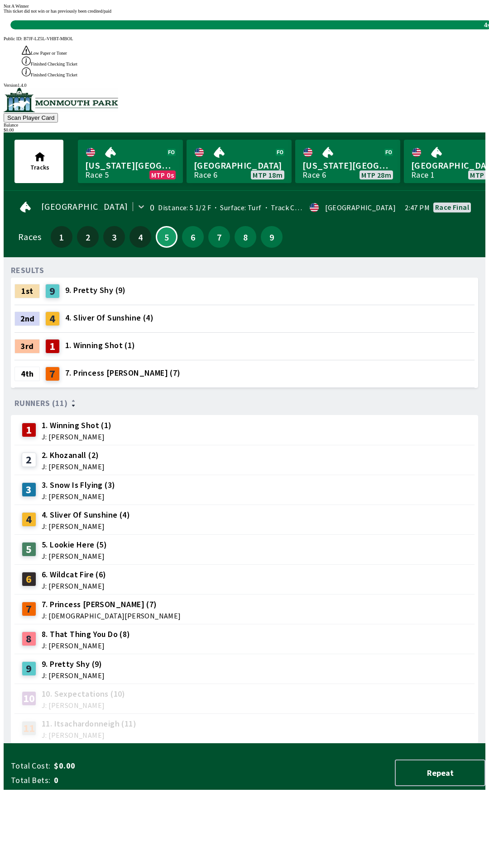 This screenshot has width=489, height=868. Describe the element at coordinates (97, 175) in the screenshot. I see `div: Race 5` at that location.